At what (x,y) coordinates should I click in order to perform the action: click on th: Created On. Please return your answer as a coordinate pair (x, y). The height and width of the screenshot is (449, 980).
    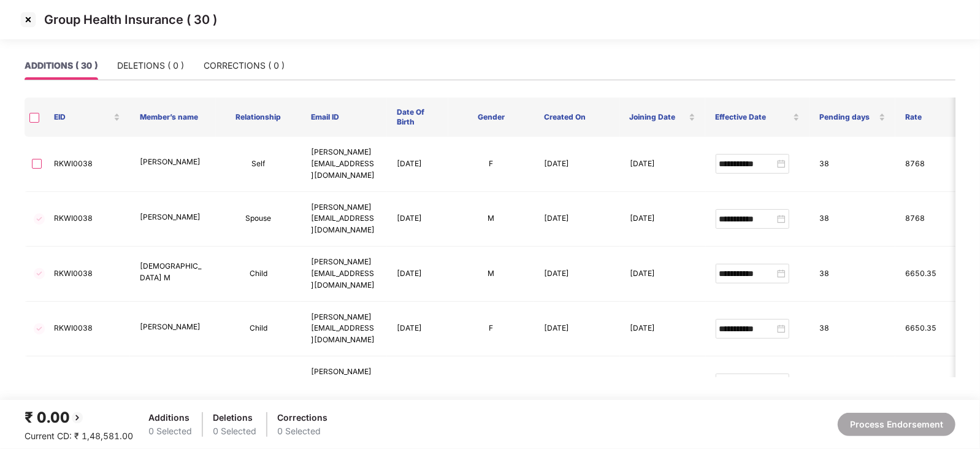
    Looking at the image, I should click on (577, 117).